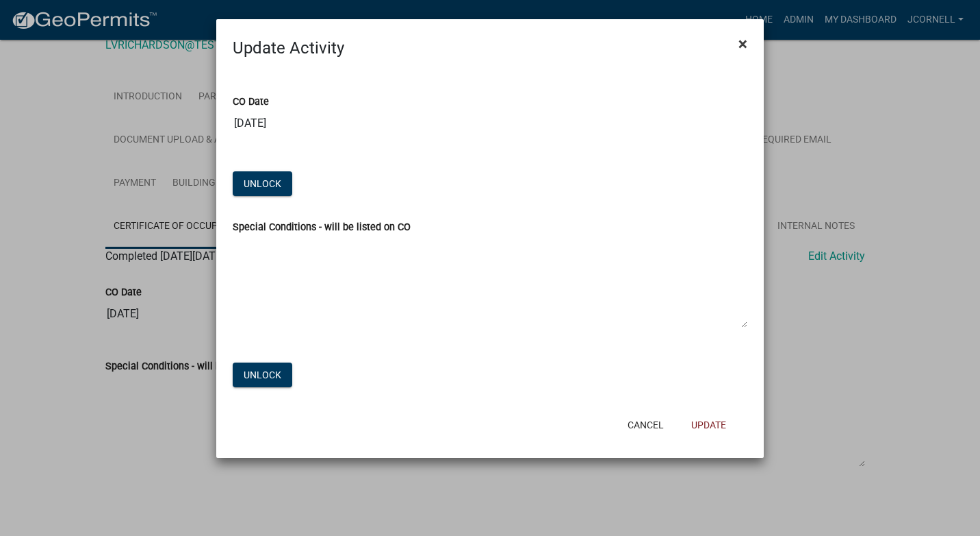  What do you see at coordinates (250, 102) in the screenshot?
I see `label: CO Date` at bounding box center [250, 102].